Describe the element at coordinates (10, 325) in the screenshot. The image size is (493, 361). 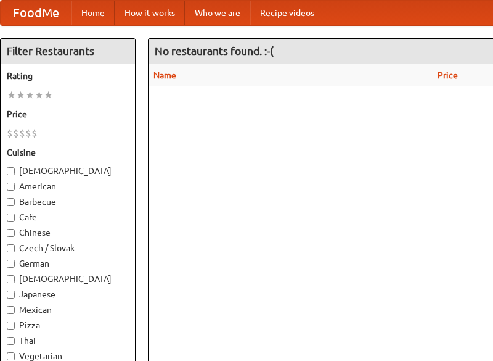
I see `input: Pizza` at that location.